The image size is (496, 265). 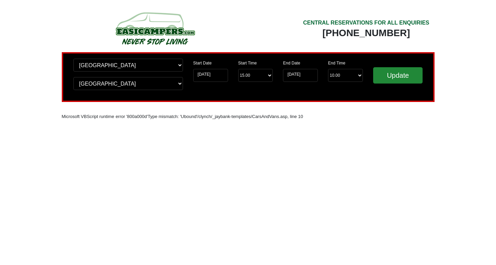 I want to click on font: Type mismatch: 'Ubound', so click(x=172, y=116).